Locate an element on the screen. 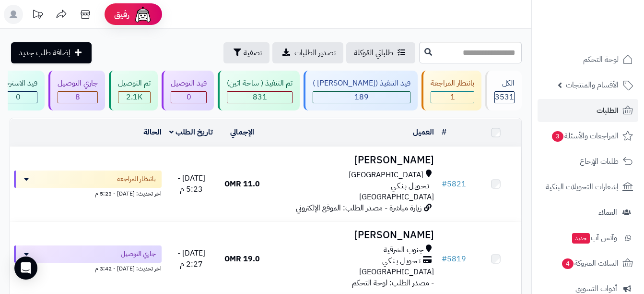 Image resolution: width=644 pixels, height=294 pixels. span: 8 is located at coordinates (78, 97).